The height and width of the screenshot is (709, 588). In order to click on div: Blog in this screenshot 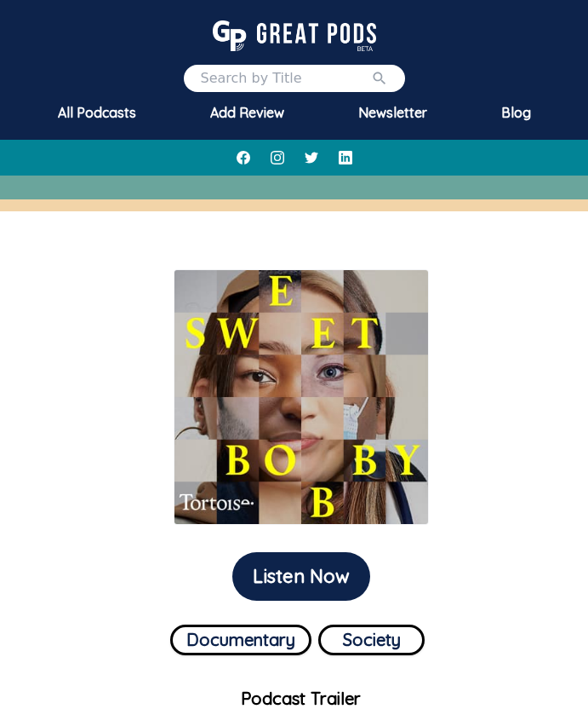, I will do `click(516, 112)`.